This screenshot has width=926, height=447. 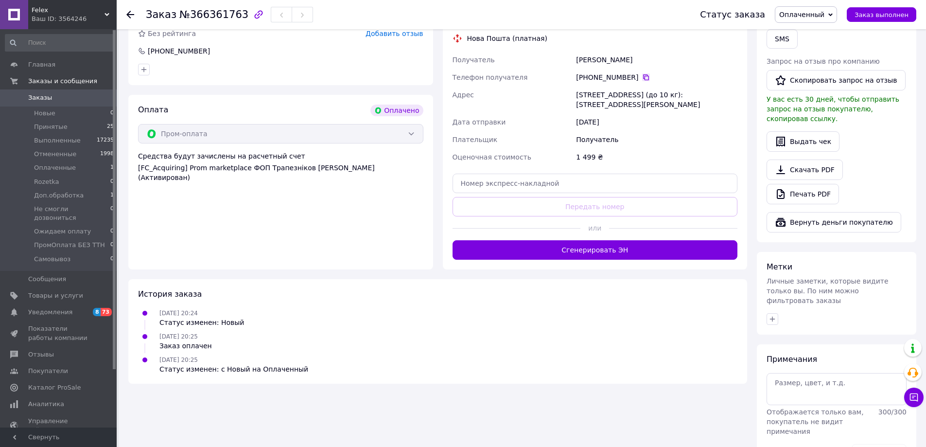 What do you see at coordinates (234, 369) in the screenshot?
I see `div: Статус изменен: с Новый на Оплаченный` at bounding box center [234, 369].